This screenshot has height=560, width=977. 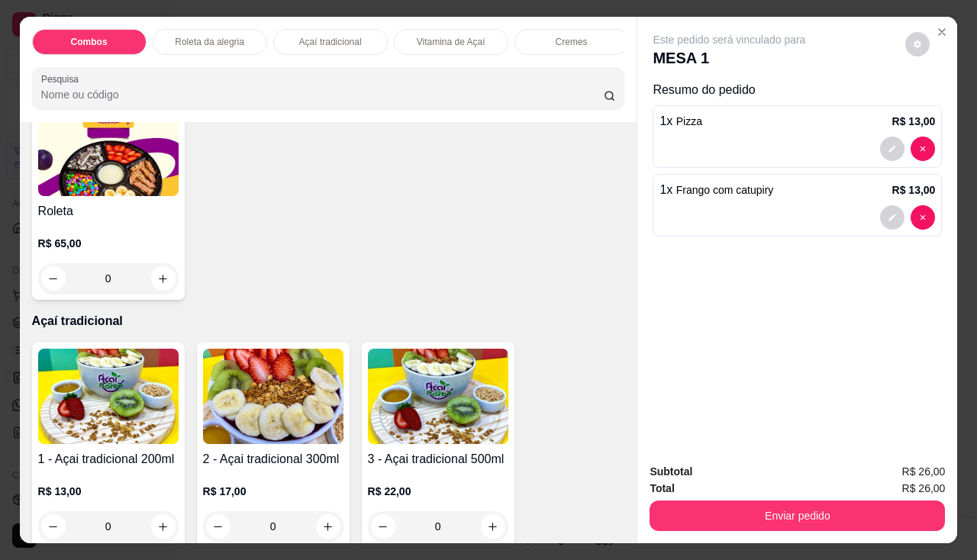 I want to click on strong: Subtotal, so click(x=671, y=472).